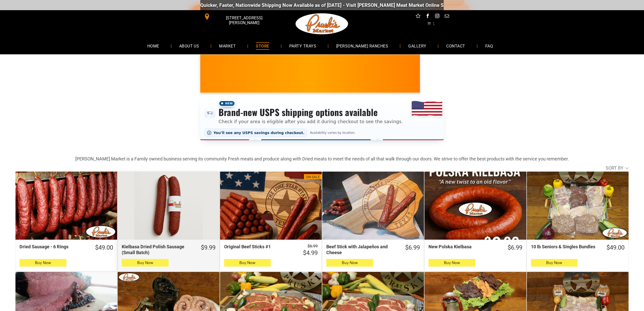  Describe the element at coordinates (322, 24) in the screenshot. I see `img: Pruski-s+Market+HQ+Logo2-1920w.png` at that location.